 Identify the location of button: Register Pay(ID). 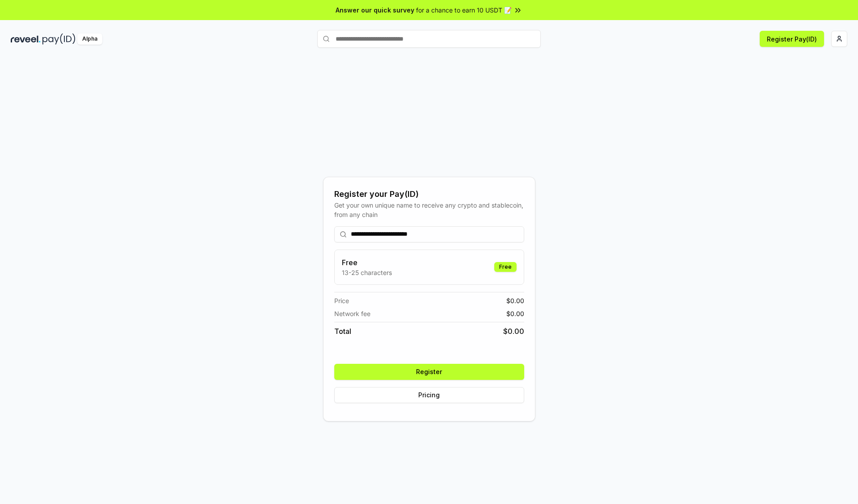
(792, 39).